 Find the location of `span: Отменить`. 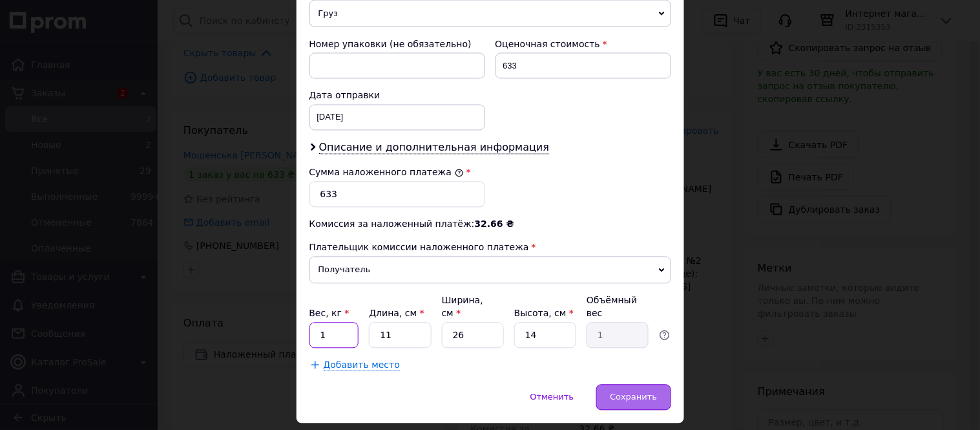

span: Отменить is located at coordinates (552, 397).